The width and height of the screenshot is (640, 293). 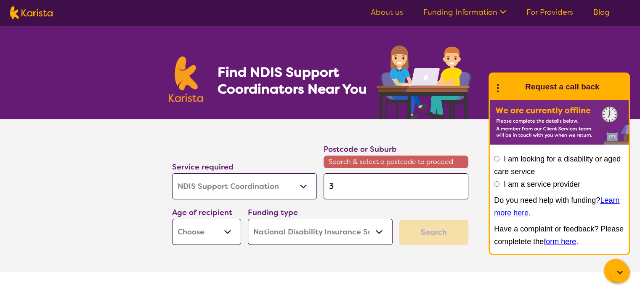 I want to click on span: Search & select a postcode to proceed, so click(x=396, y=162).